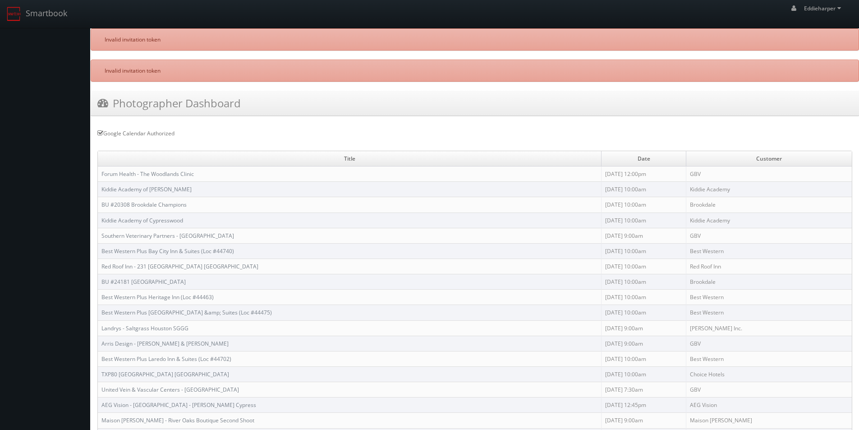 The height and width of the screenshot is (430, 859). What do you see at coordinates (769, 159) in the screenshot?
I see `td: Customer` at bounding box center [769, 159].